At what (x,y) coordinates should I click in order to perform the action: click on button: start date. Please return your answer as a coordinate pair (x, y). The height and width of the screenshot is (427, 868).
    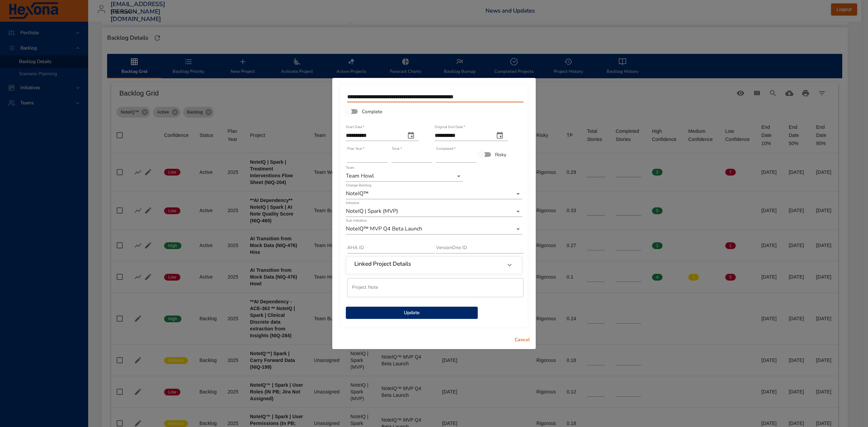
    Looking at the image, I should click on (411, 135).